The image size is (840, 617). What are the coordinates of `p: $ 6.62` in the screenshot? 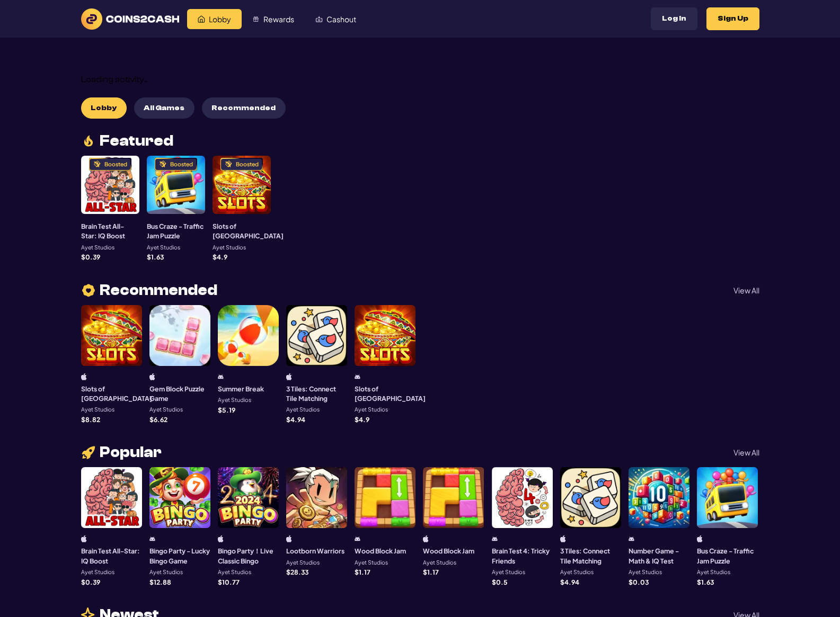 It's located at (158, 420).